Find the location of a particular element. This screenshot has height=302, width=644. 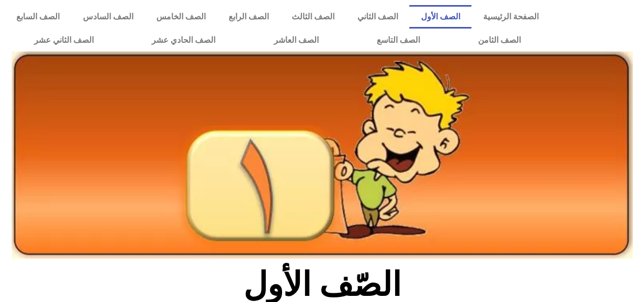

a: الصف السادس is located at coordinates (108, 16).